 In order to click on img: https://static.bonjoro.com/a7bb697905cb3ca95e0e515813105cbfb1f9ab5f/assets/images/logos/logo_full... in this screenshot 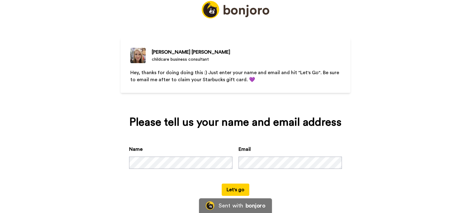, I will do `click(236, 10)`.